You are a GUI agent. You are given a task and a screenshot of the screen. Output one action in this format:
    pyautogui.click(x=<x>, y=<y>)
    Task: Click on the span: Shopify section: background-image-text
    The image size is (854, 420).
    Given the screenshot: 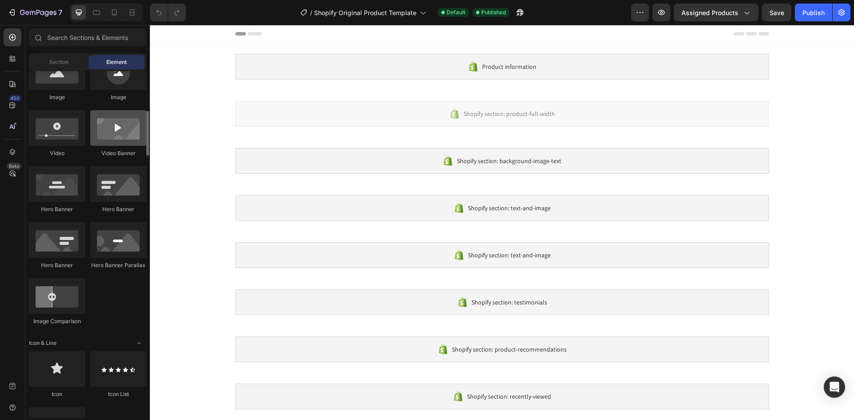 What is the action you would take?
    pyautogui.click(x=359, y=136)
    